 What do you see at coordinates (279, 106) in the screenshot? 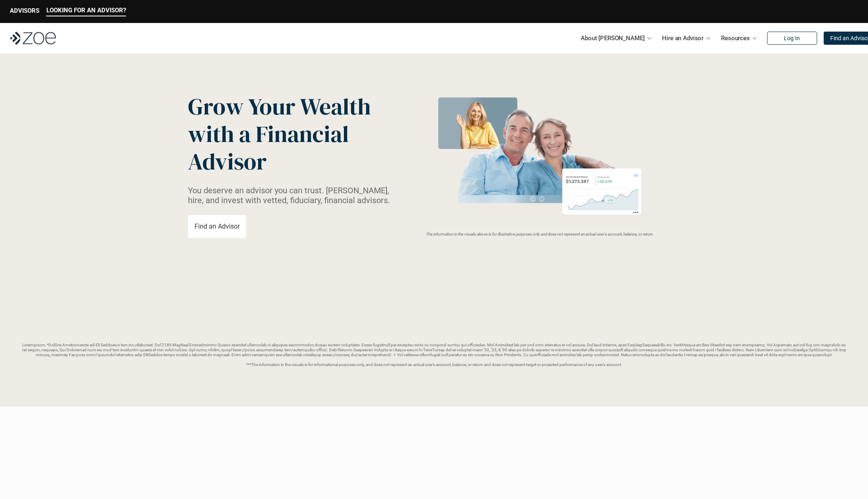
I see `span: Grow Your Wealth` at bounding box center [279, 106].